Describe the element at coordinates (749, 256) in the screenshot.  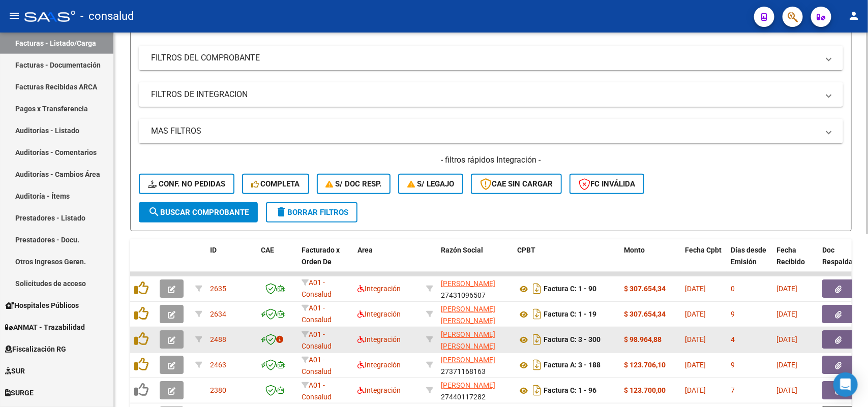
I see `span: Días desde Emisión` at that location.